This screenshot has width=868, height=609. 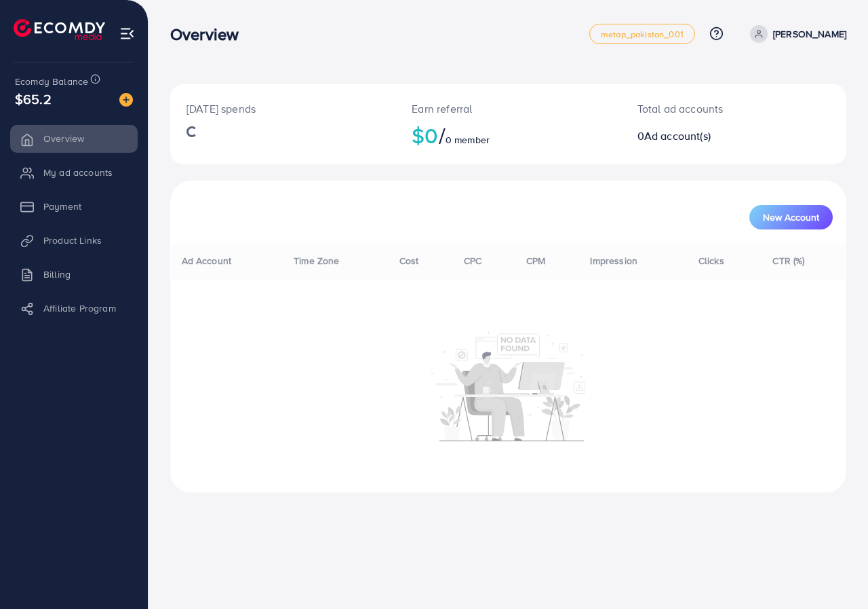 What do you see at coordinates (706, 109) in the screenshot?
I see `p: Total ad accounts` at bounding box center [706, 109].